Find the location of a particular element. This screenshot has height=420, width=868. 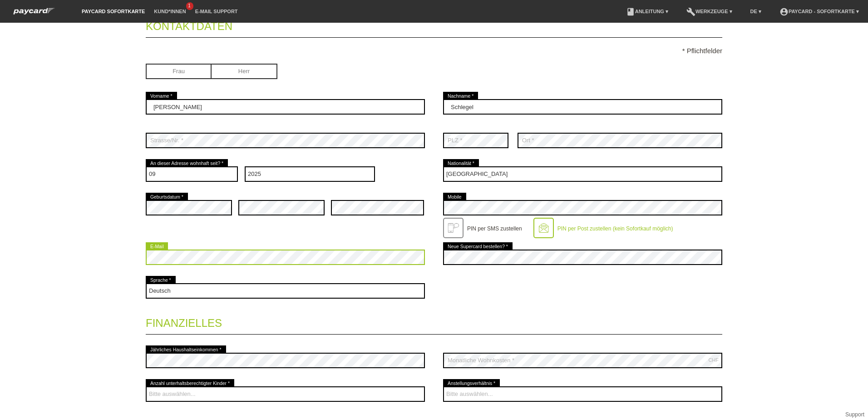

i: account_circle is located at coordinates (785, 12).